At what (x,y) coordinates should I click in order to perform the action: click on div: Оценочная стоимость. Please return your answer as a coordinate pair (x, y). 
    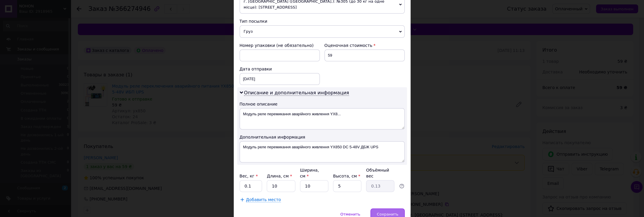
    Looking at the image, I should click on (365, 45).